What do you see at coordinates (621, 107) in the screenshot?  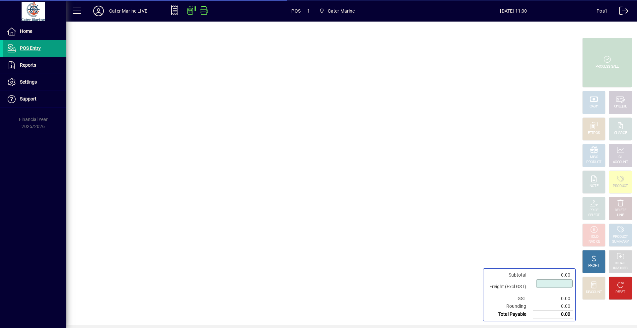 I see `div: CHEQUE` at bounding box center [621, 107].